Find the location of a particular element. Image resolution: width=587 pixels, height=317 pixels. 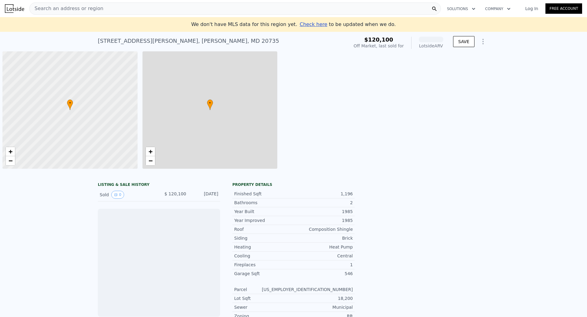

div: Central is located at coordinates (323, 256).